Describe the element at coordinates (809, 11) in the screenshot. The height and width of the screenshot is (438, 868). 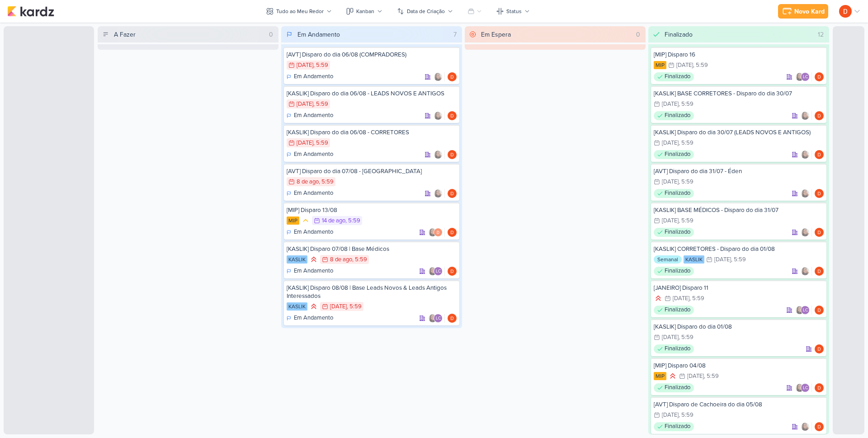
I see `div: Novo Kard` at that location.